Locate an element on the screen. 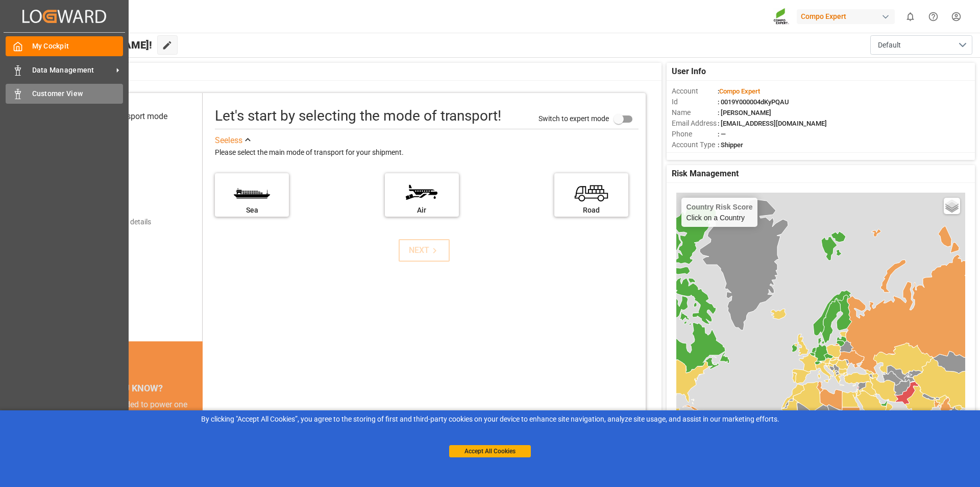  div: DID YOU KNOW? is located at coordinates (129, 388).